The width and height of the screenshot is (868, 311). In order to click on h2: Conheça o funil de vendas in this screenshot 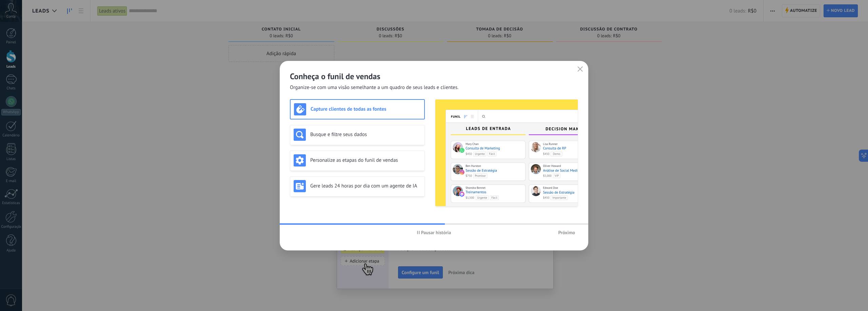, I will do `click(434, 76)`.